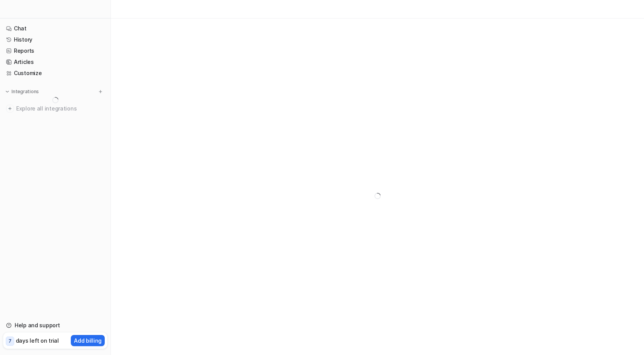 The height and width of the screenshot is (355, 644). What do you see at coordinates (55, 29) in the screenshot?
I see `a: Chat` at bounding box center [55, 29].